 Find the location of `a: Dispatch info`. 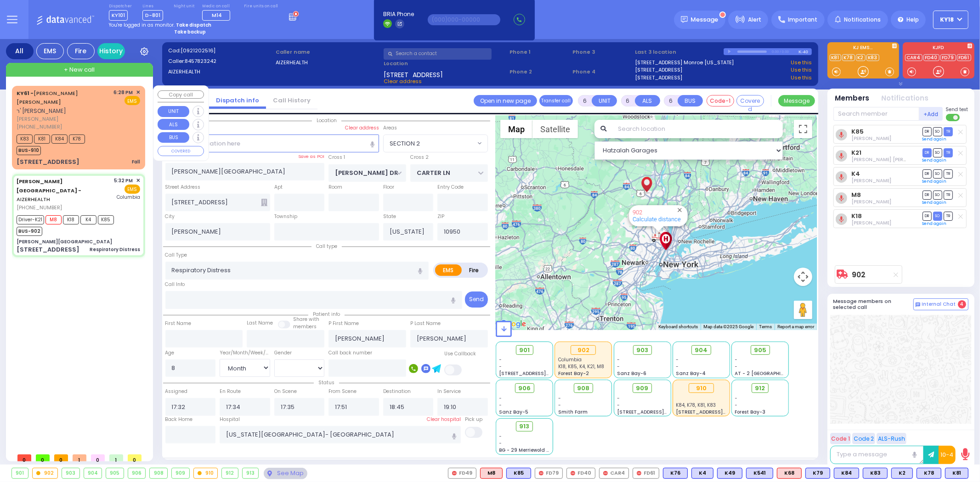

a: Dispatch info is located at coordinates (237, 100).